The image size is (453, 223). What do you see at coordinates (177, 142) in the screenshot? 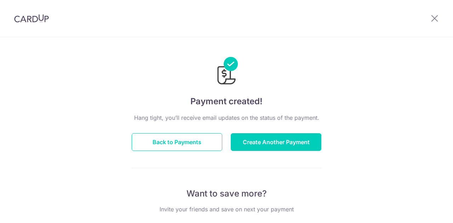
I see `button: Back to Payments` at bounding box center [177, 142].